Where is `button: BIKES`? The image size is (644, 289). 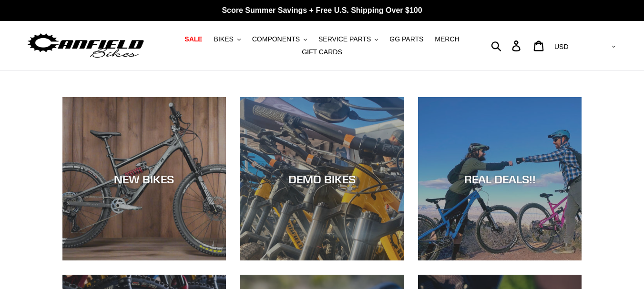 button: BIKES is located at coordinates (227, 39).